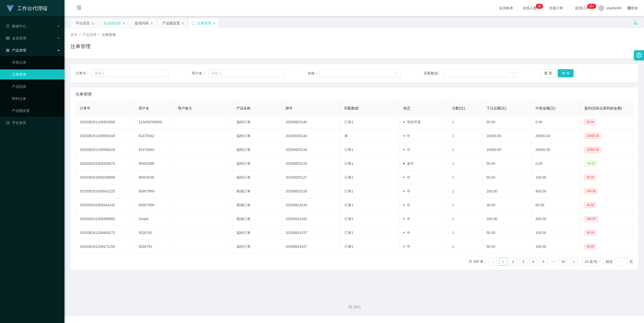  I want to click on button: 重 置, so click(548, 73).